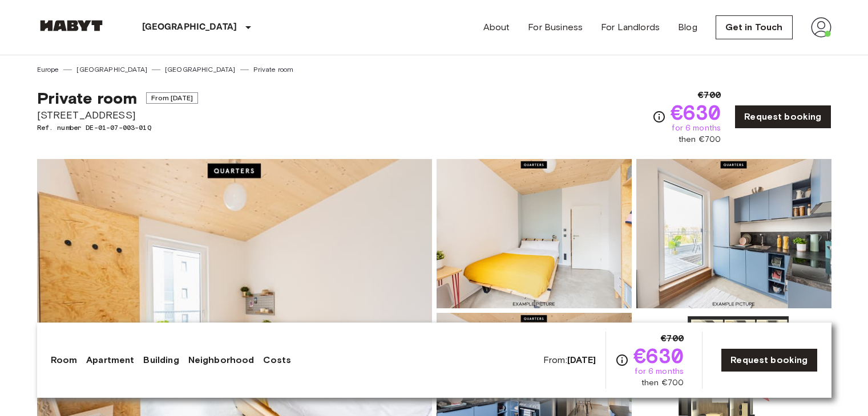  Describe the element at coordinates (277, 360) in the screenshot. I see `a: Costs` at that location.